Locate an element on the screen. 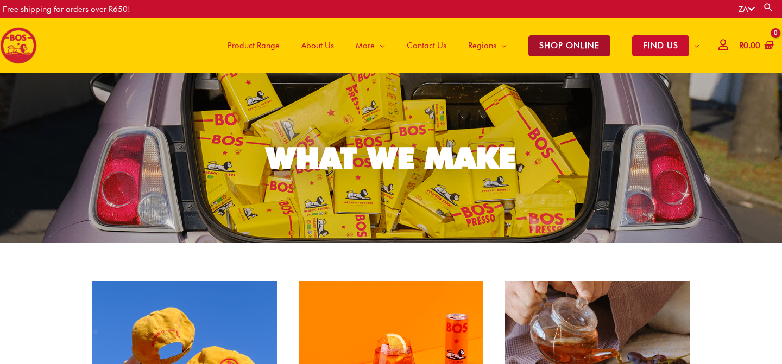  a: Product Range is located at coordinates (254, 46).